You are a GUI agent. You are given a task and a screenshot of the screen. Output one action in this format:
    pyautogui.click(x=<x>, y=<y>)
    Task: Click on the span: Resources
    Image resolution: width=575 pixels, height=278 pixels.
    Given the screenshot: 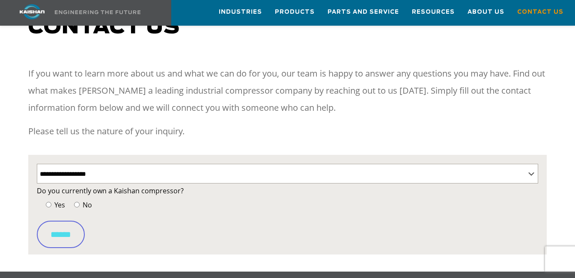 What is the action you would take?
    pyautogui.click(x=433, y=12)
    